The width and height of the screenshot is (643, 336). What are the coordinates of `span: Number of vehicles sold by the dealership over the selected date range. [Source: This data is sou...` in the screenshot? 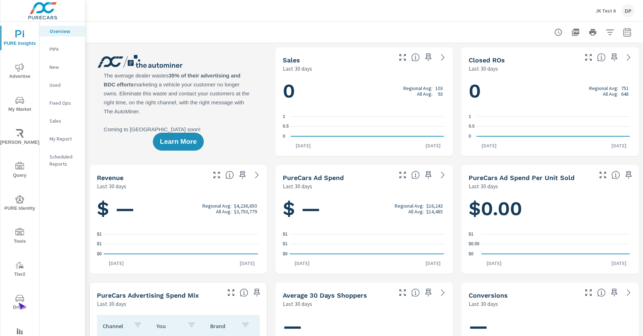 It's located at (415, 57).